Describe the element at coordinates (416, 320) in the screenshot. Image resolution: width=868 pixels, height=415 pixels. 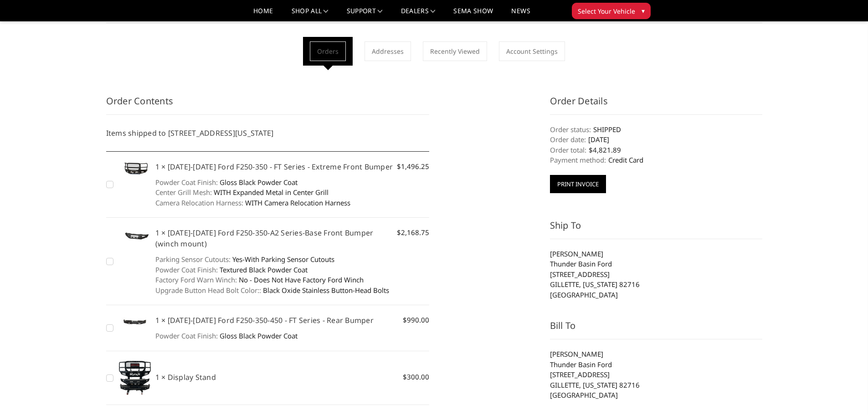
I see `span: $990.00` at that location.